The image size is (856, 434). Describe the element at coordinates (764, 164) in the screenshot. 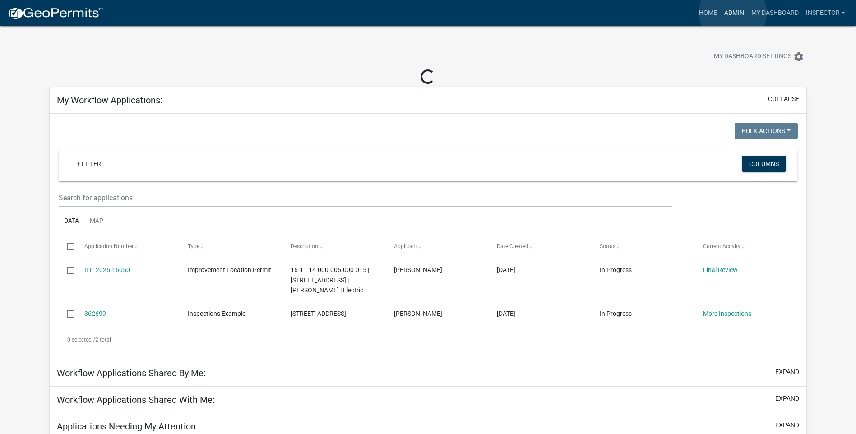

I see `button: Columns` at that location.